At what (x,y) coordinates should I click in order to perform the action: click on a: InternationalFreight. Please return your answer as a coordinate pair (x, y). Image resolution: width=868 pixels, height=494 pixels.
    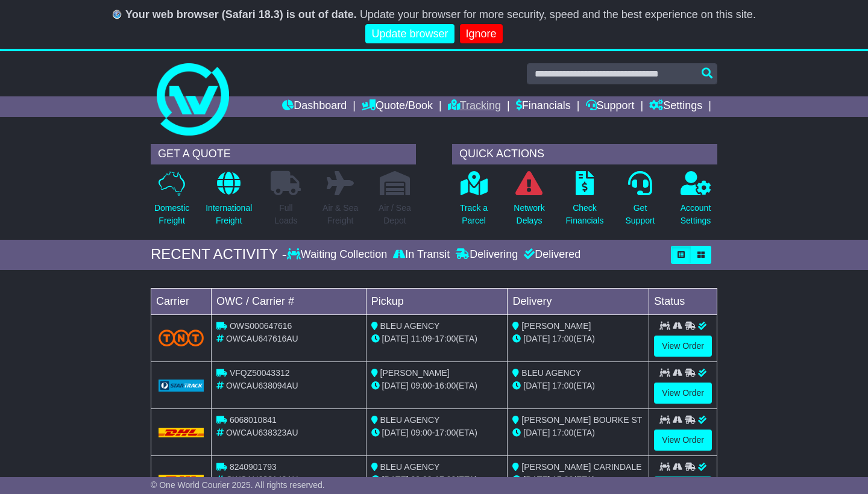
    Looking at the image, I should click on (229, 202).